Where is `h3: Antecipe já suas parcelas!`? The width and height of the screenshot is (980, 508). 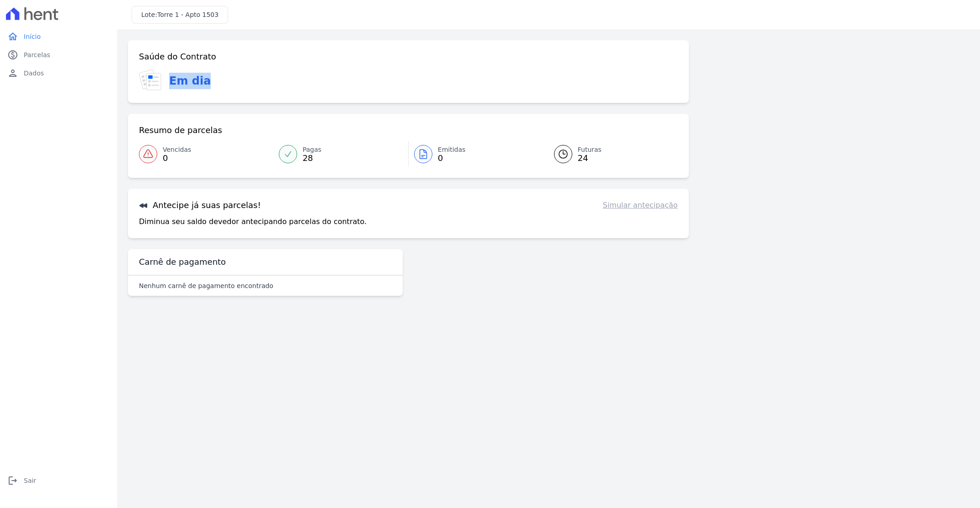
h3: Antecipe já suas parcelas! is located at coordinates (200, 205).